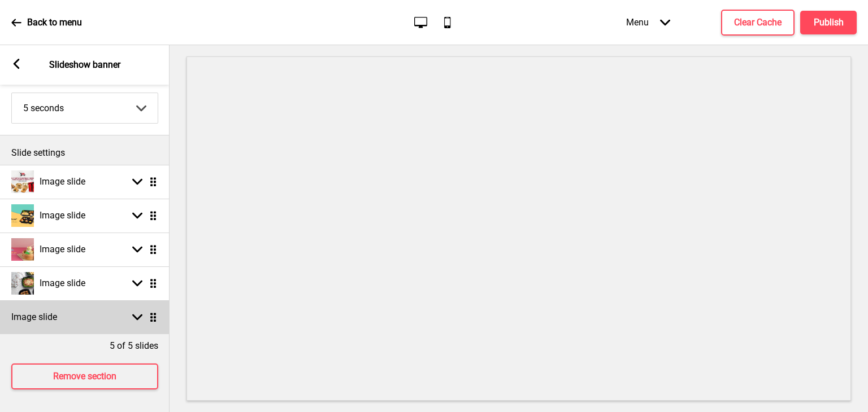 Image resolution: width=868 pixels, height=412 pixels. Describe the element at coordinates (758, 22) in the screenshot. I see `button: Clear Cache` at that location.